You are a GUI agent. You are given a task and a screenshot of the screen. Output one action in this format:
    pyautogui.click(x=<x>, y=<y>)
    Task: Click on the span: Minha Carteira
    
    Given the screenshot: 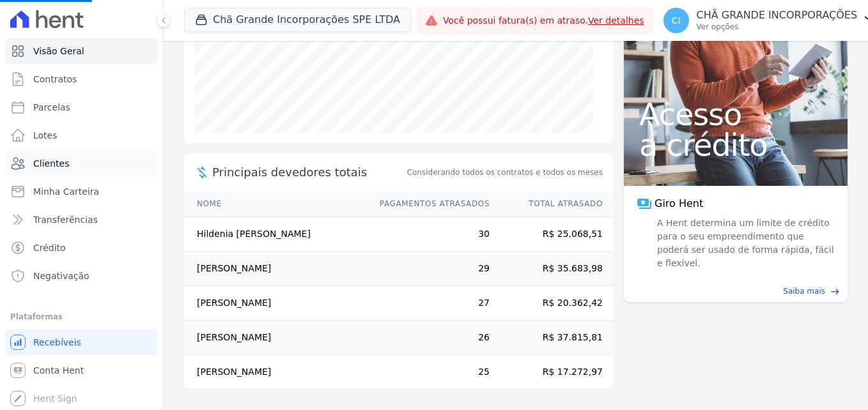 What is the action you would take?
    pyautogui.click(x=66, y=192)
    